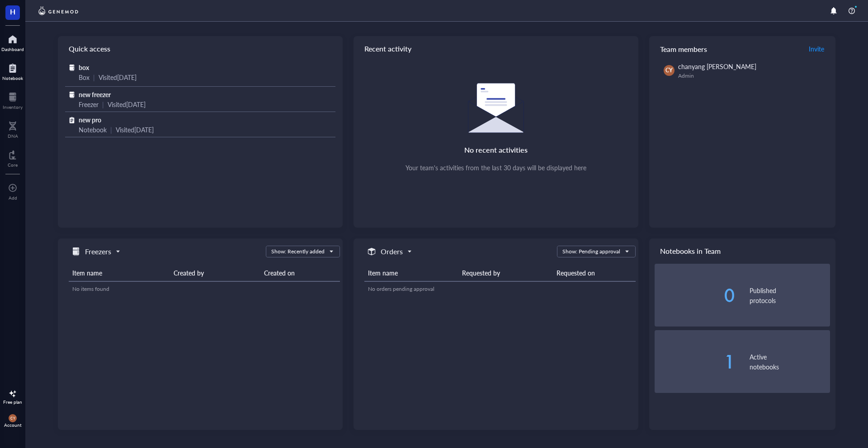 The image size is (868, 448). Describe the element at coordinates (90, 120) in the screenshot. I see `span: new pro` at that location.